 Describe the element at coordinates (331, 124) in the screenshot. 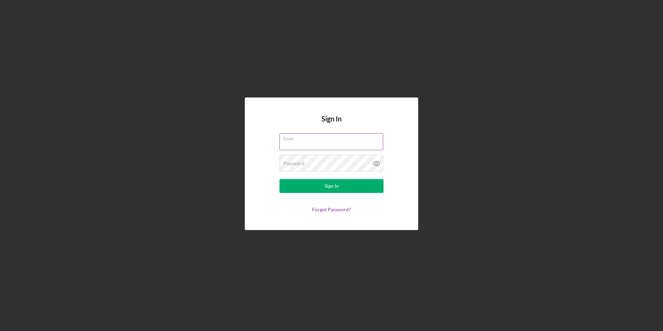

I see `h4: Sign In` at that location.